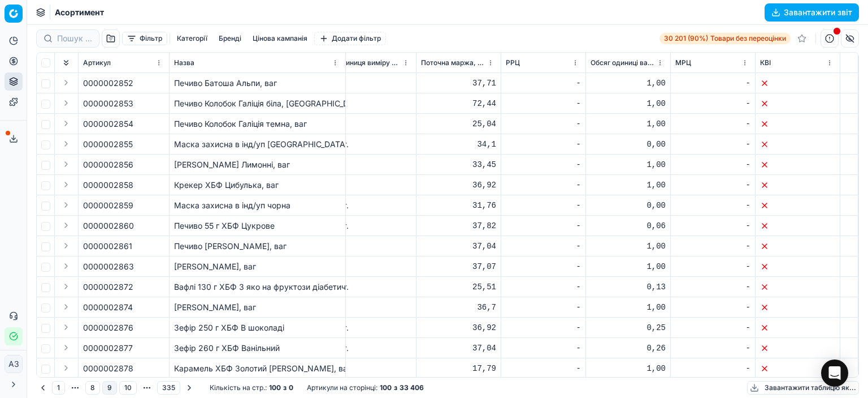 The height and width of the screenshot is (398, 868). Describe the element at coordinates (151, 38) in the screenshot. I see `font: Фільтр` at that location.